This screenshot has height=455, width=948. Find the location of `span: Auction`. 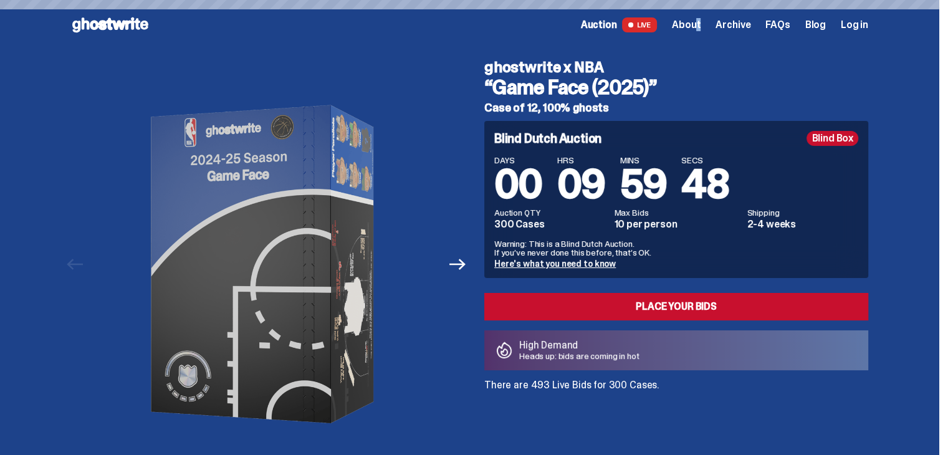

span: Auction is located at coordinates (599, 25).